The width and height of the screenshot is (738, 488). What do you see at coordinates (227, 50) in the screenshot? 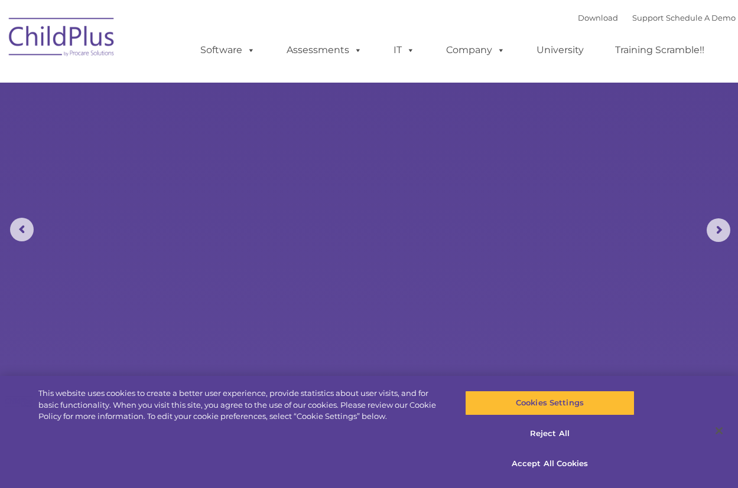
I see `a: Software` at bounding box center [227, 50].